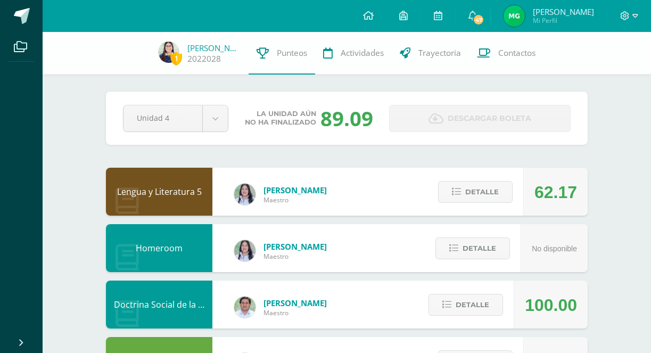 The image size is (651, 353). What do you see at coordinates (517, 53) in the screenshot?
I see `span: Contactos` at bounding box center [517, 53].